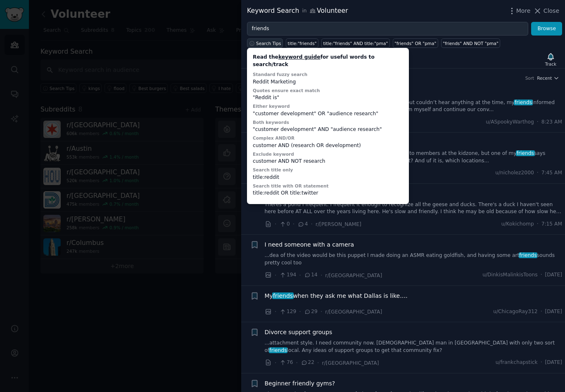  What do you see at coordinates (274, 154) in the screenshot?
I see `label: Exclude keyword` at bounding box center [274, 154].